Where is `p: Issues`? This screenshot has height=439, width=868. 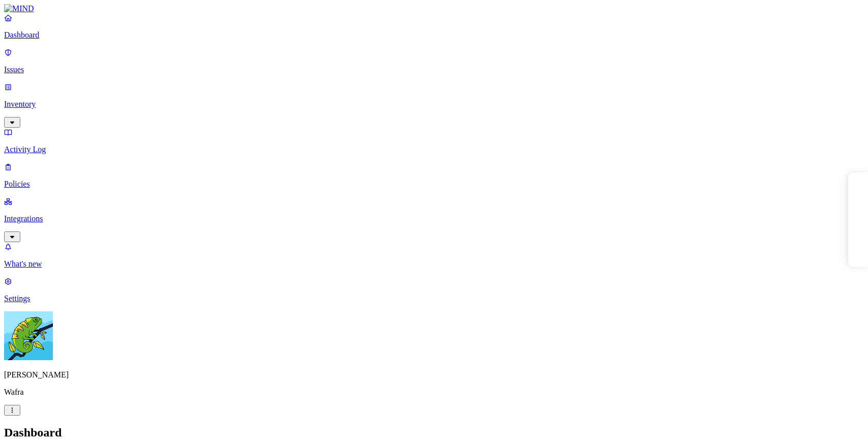 p: Issues is located at coordinates (433, 69).